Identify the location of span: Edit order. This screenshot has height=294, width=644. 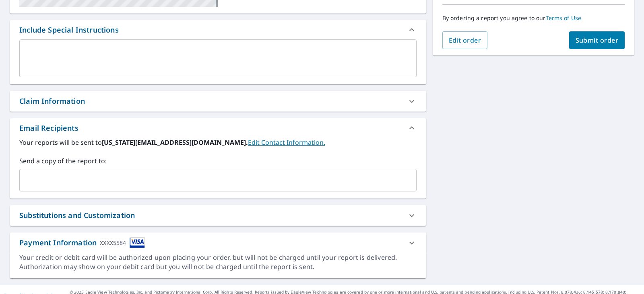
(465, 40).